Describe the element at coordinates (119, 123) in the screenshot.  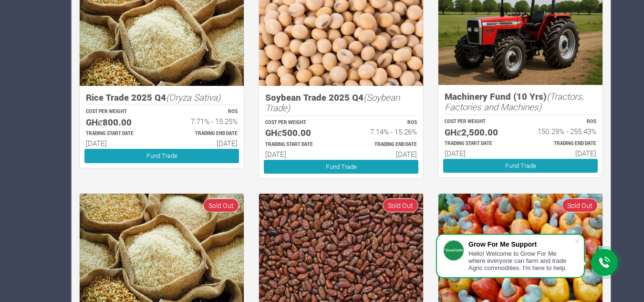
I see `h5: GHȼ800.00` at that location.